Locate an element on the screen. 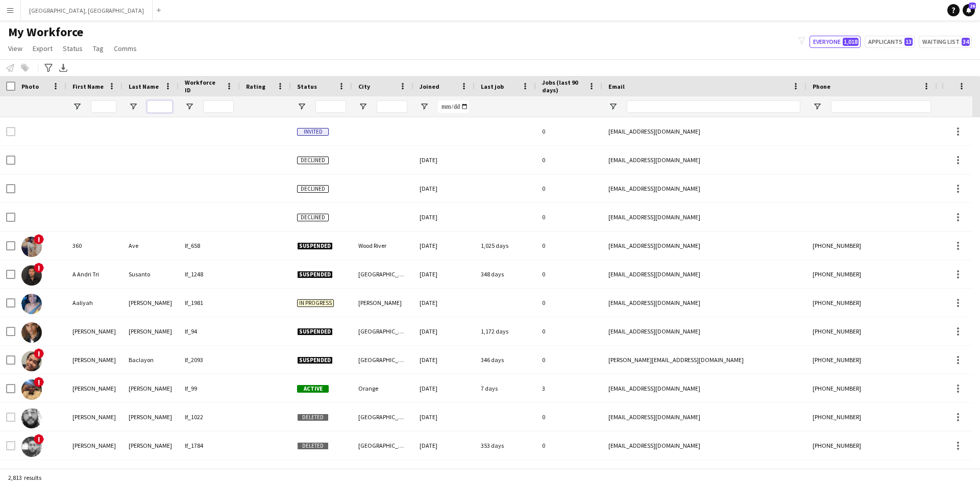 The image size is (980, 486). a: Tag is located at coordinates (98, 48).